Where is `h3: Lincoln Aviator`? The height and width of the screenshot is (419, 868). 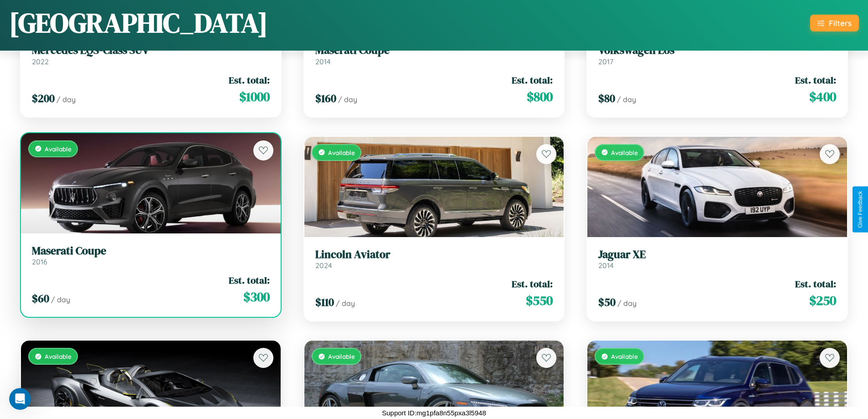
h3: Lincoln Aviator is located at coordinates (434, 254).